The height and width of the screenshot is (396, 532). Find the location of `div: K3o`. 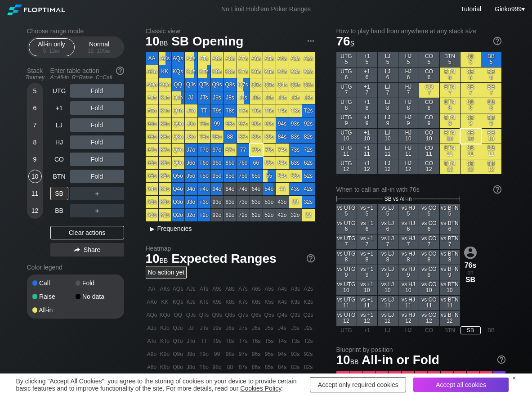

div: K3o is located at coordinates (165, 202).